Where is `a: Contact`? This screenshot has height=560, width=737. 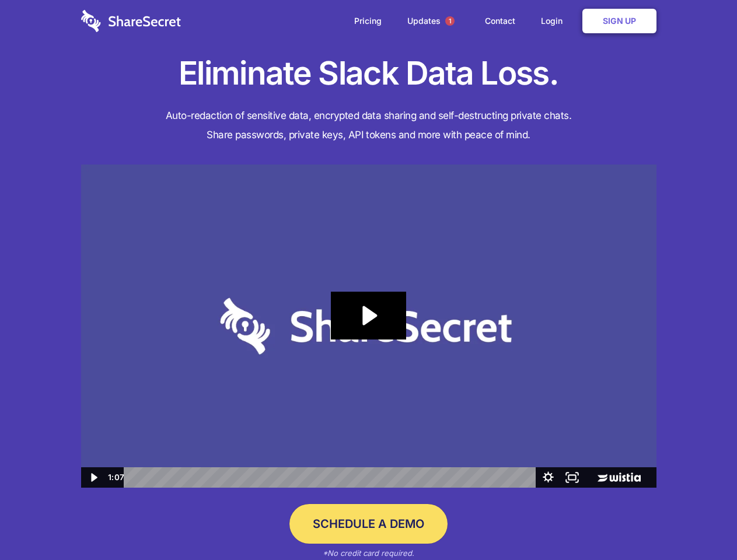
a: Contact is located at coordinates (500, 21).